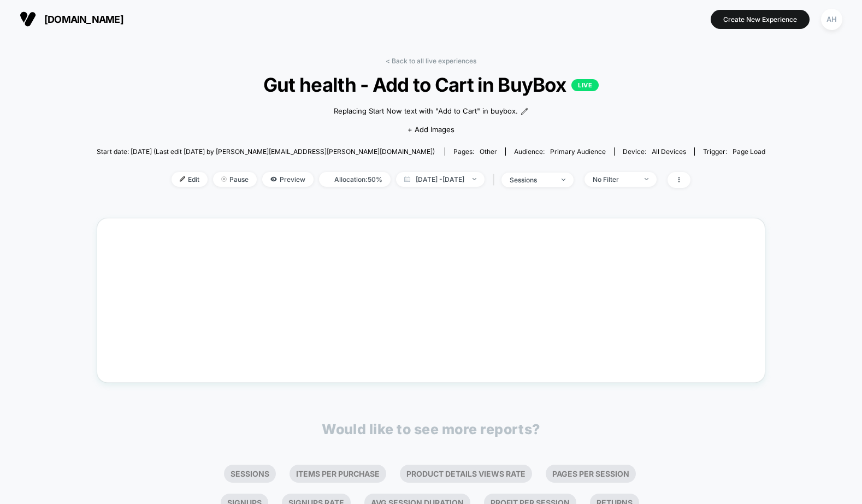 The height and width of the screenshot is (504, 862). I want to click on span: other, so click(488, 151).